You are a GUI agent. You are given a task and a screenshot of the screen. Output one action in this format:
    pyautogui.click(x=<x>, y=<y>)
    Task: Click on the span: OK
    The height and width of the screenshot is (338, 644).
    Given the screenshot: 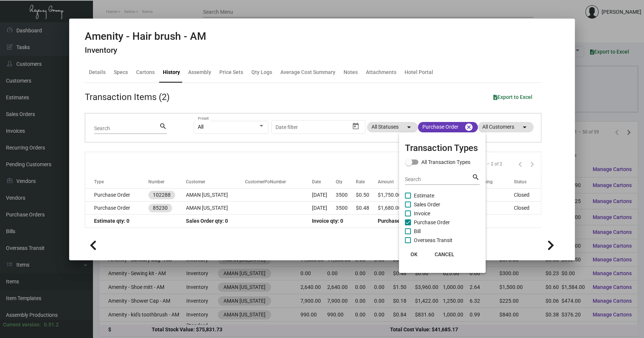 What is the action you would take?
    pyautogui.click(x=414, y=254)
    